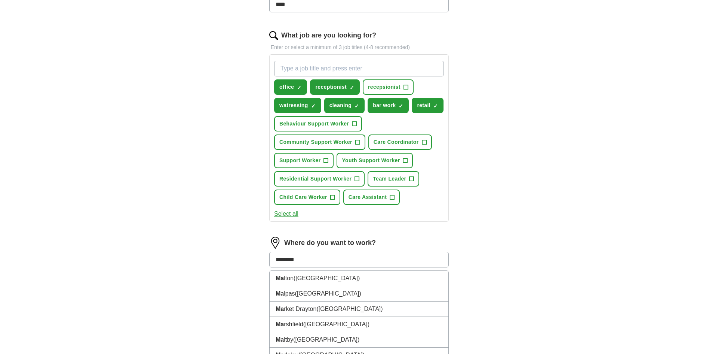 The image size is (718, 354). What do you see at coordinates (396, 142) in the screenshot?
I see `span: Care Coordinator` at bounding box center [396, 142].